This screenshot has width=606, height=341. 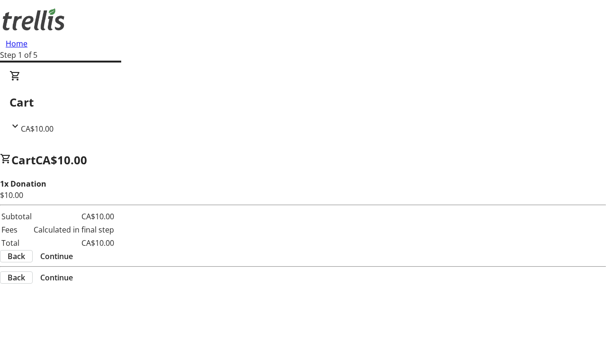 What do you see at coordinates (303, 102) in the screenshot?
I see `h2: Cart` at bounding box center [303, 102].